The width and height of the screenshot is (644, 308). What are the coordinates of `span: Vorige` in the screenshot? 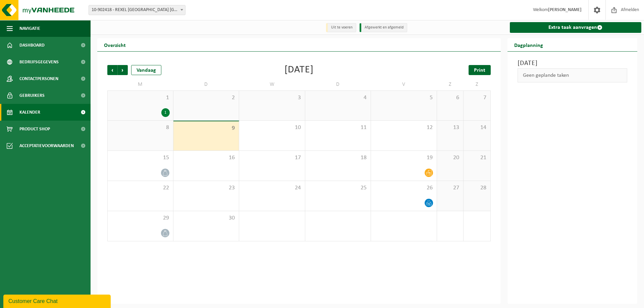 It's located at (112, 70).